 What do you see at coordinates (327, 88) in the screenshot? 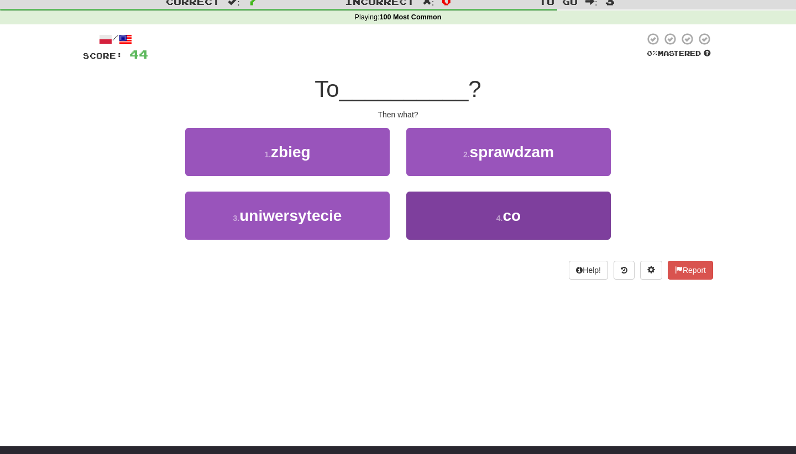
I see `span: To` at bounding box center [327, 88].